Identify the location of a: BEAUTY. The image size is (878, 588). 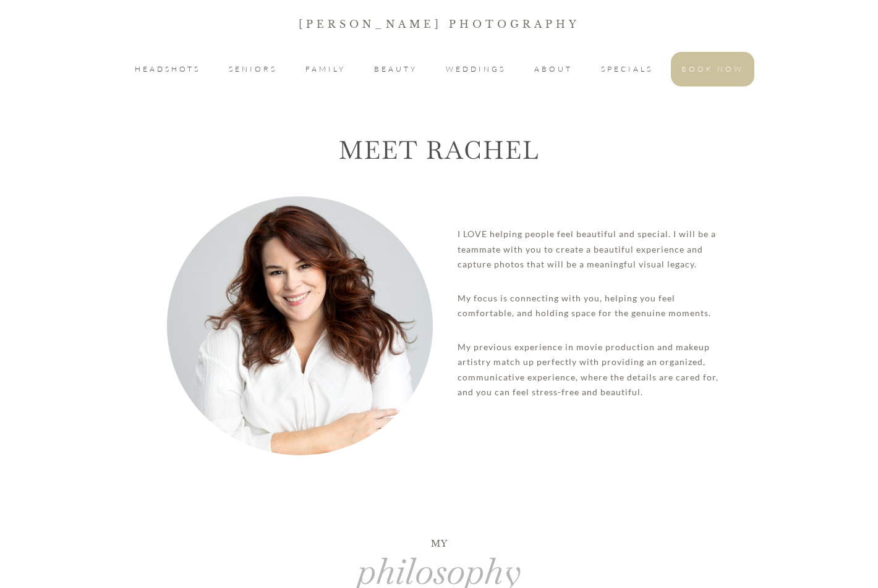
(396, 69).